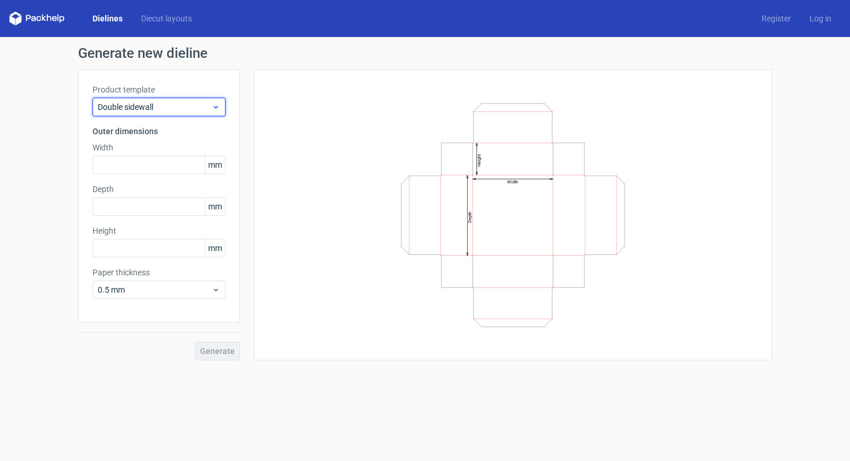 This screenshot has height=461, width=850. I want to click on label: Height, so click(159, 231).